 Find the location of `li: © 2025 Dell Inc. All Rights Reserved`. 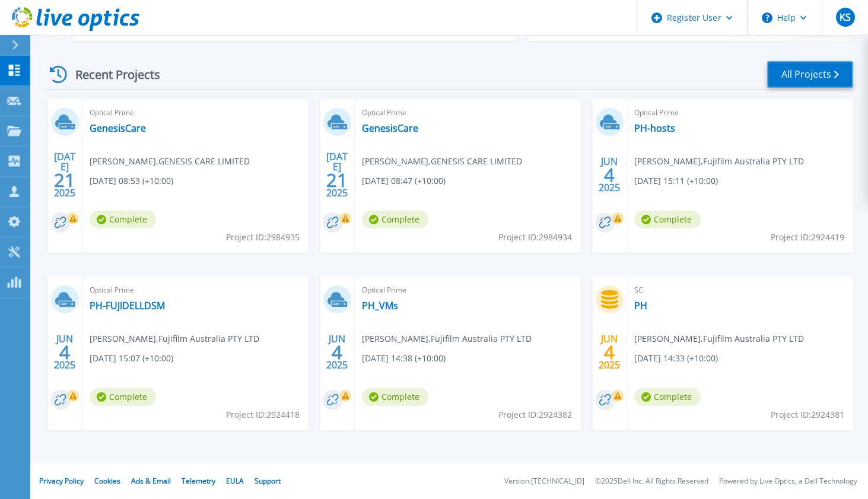

li: © 2025 Dell Inc. All Rights Reserved is located at coordinates (652, 481).